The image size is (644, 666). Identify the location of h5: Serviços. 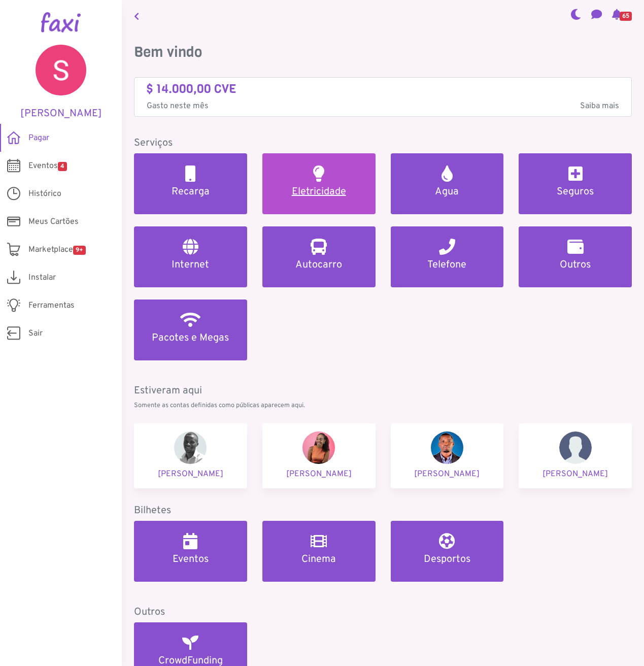
(382, 144).